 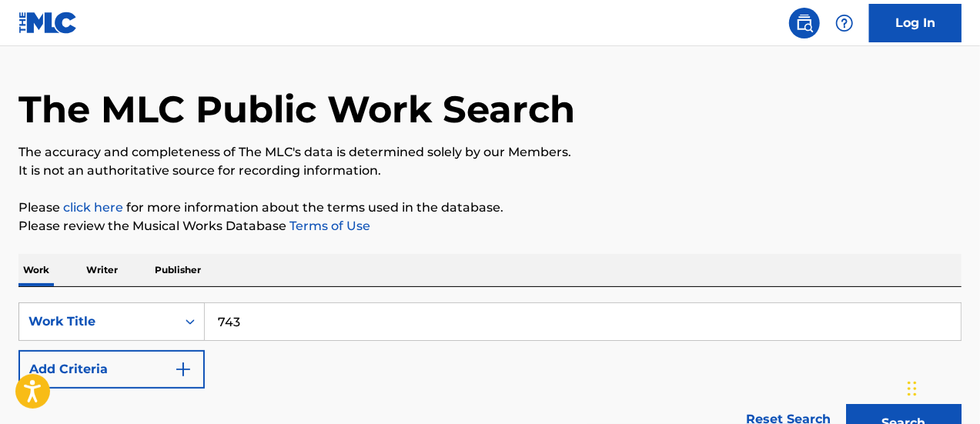 What do you see at coordinates (184, 369) in the screenshot?
I see `img: 9d2ae6d4665cec9f34b9.svg` at bounding box center [184, 369].